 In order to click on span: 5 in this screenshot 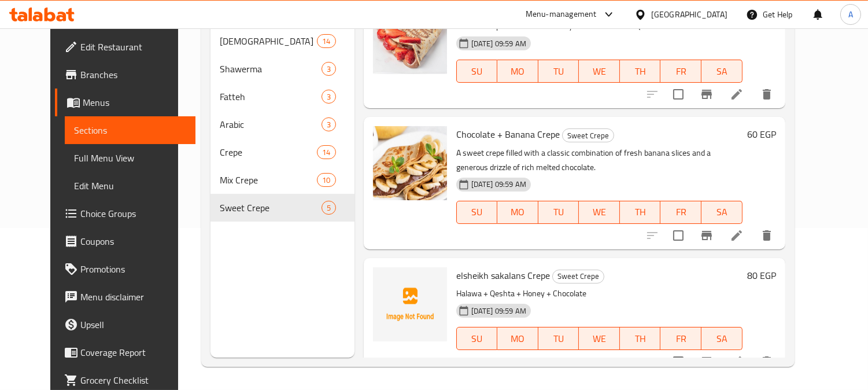, I will do `click(328, 208)`.